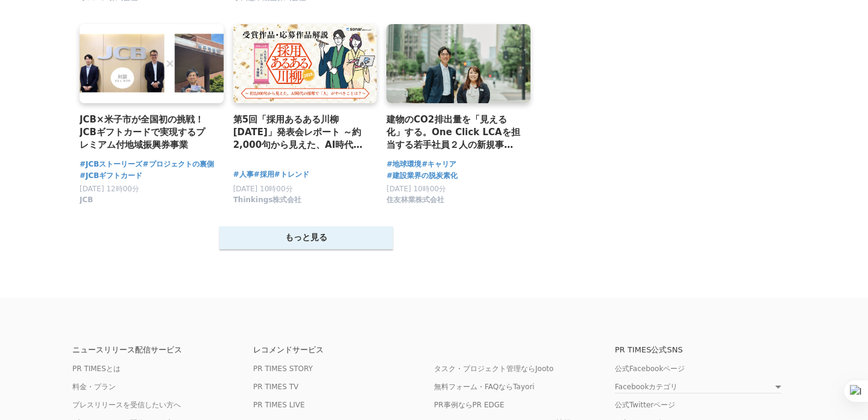 Image resolution: width=868 pixels, height=420 pixels. Describe the element at coordinates (264, 175) in the screenshot. I see `a: #採用` at that location.